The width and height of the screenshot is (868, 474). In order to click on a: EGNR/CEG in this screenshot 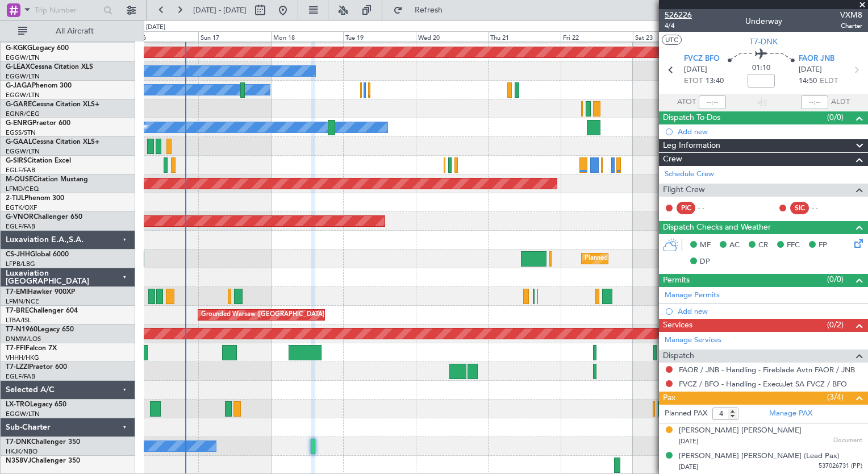, I will do `click(23, 114)`.